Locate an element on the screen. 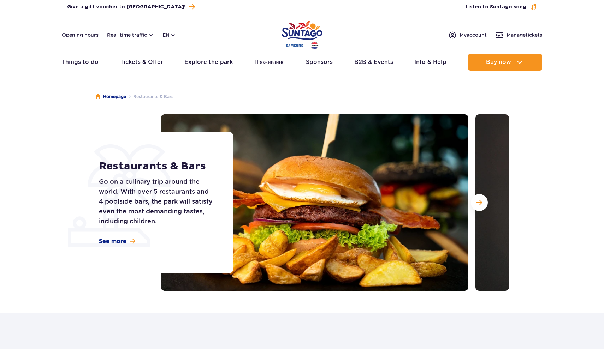  a: Things to do is located at coordinates (80, 62).